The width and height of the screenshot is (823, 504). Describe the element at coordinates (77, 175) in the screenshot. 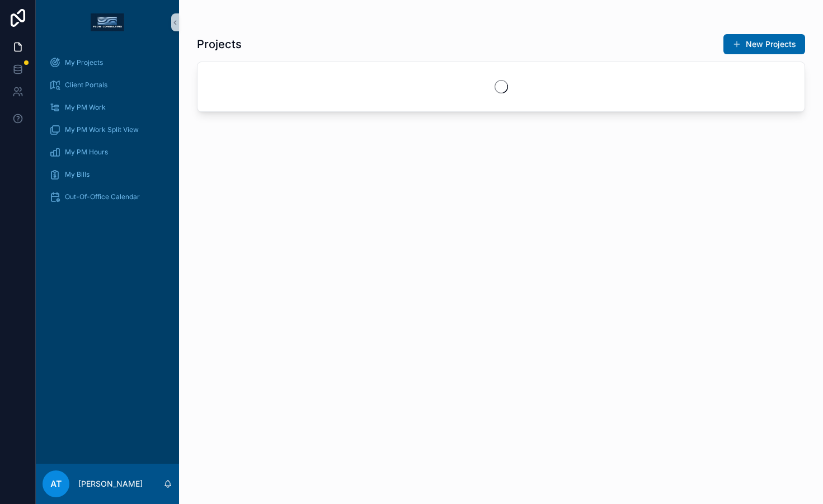

I see `span: My Bills` at that location.